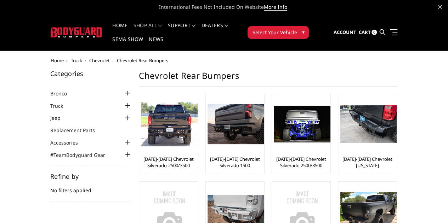  Describe the element at coordinates (63, 93) in the screenshot. I see `a: Bronco` at that location.